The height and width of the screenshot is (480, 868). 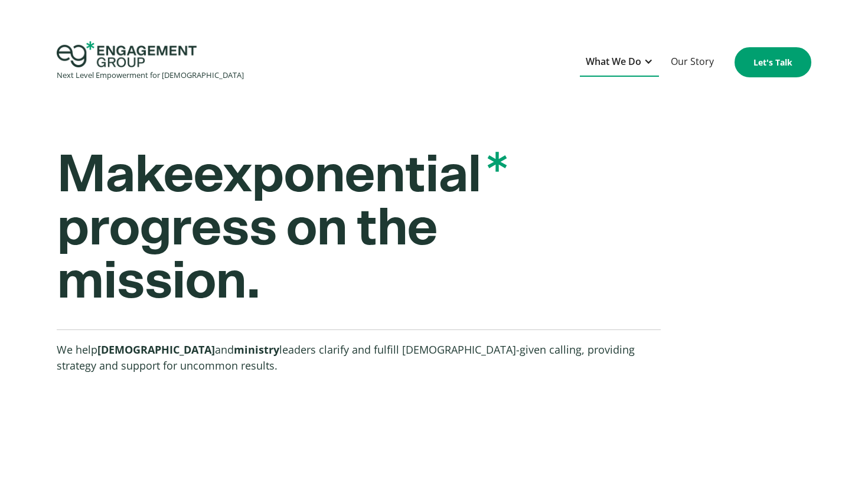 What do you see at coordinates (773, 62) in the screenshot?
I see `a: Let's Talk` at bounding box center [773, 62].